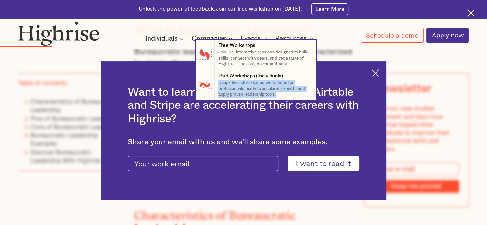  What do you see at coordinates (256, 55) in the screenshot?
I see `a: Free WorkshopsJoin live, interactive sessions designed to build skills, connect with peers, and g...` at bounding box center [256, 55].